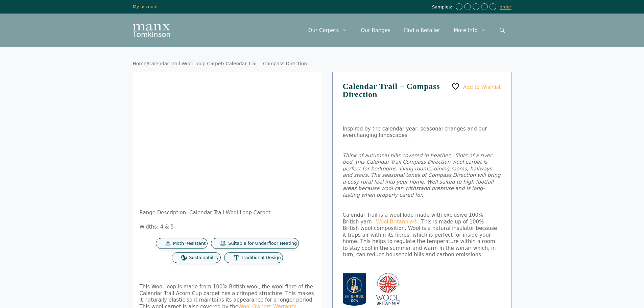 The image size is (644, 308). I want to click on span: Moth Resistant, so click(189, 244).